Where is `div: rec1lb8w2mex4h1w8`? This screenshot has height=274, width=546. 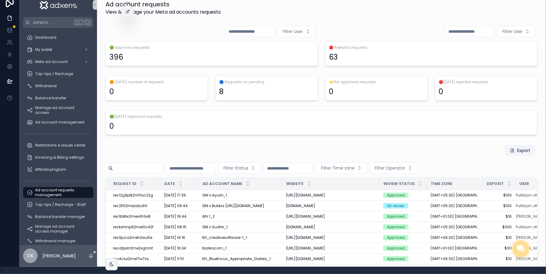 div: rec1lb8w2mex4h1w8 is located at coordinates (135, 217).